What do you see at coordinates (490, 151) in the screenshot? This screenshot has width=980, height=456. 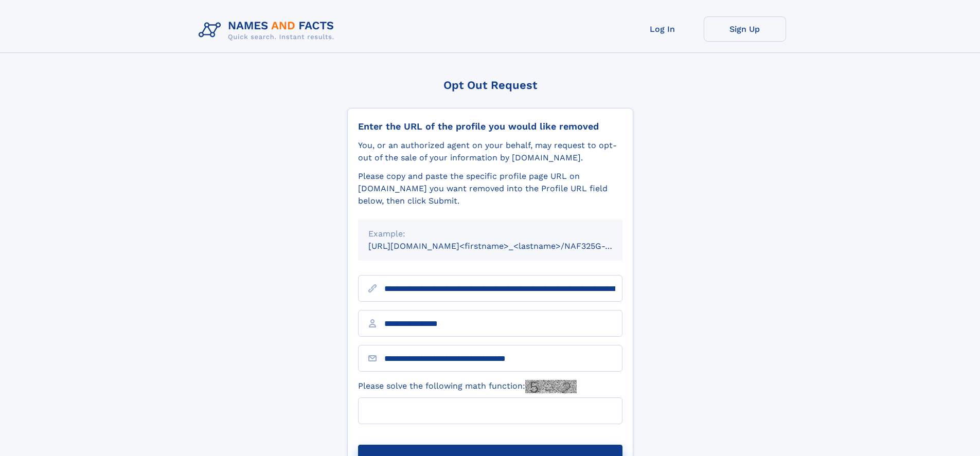 I see `div: You, or an authorized agent on your behalf, may request to opt-out of the sale of your informatio...` at bounding box center [490, 151].